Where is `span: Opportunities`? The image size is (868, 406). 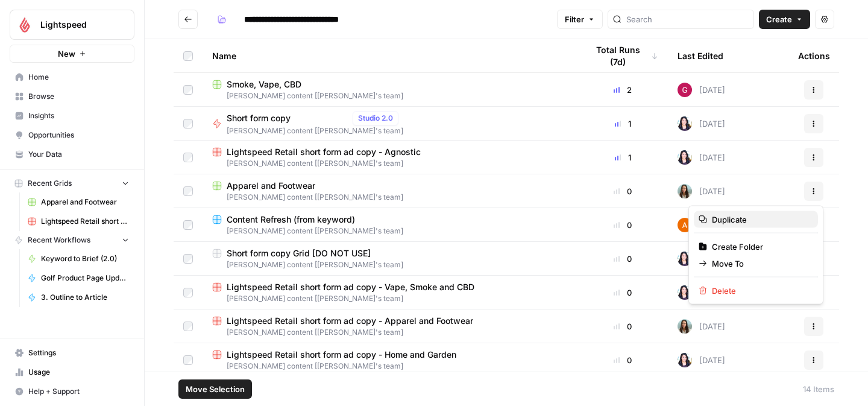 span: Opportunities is located at coordinates (78, 135).